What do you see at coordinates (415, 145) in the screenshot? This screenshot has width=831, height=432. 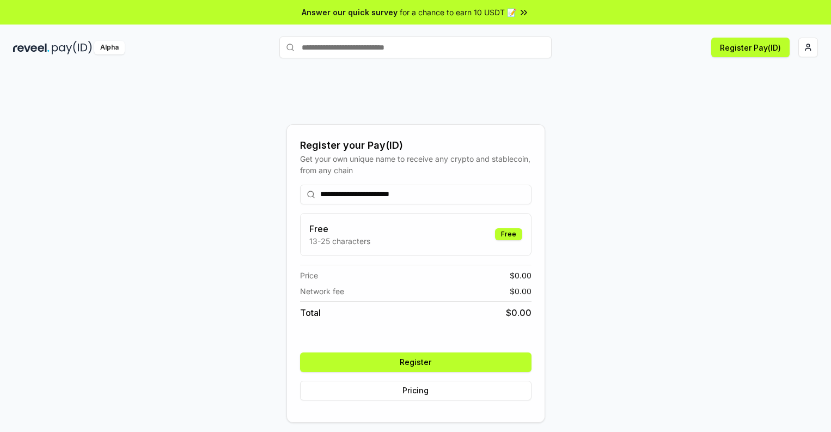 I see `div: Register your Pay(ID)` at bounding box center [415, 145].